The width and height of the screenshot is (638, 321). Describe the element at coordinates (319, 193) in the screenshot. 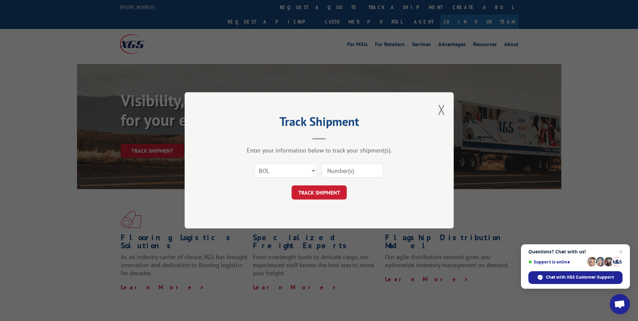

I see `button: TRACK SHIPMENT` at that location.